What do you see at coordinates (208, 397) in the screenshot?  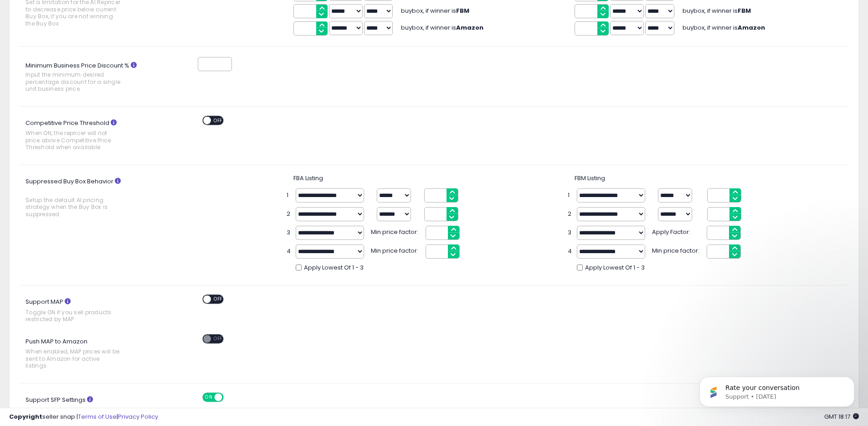 I see `span: ON` at bounding box center [208, 397].